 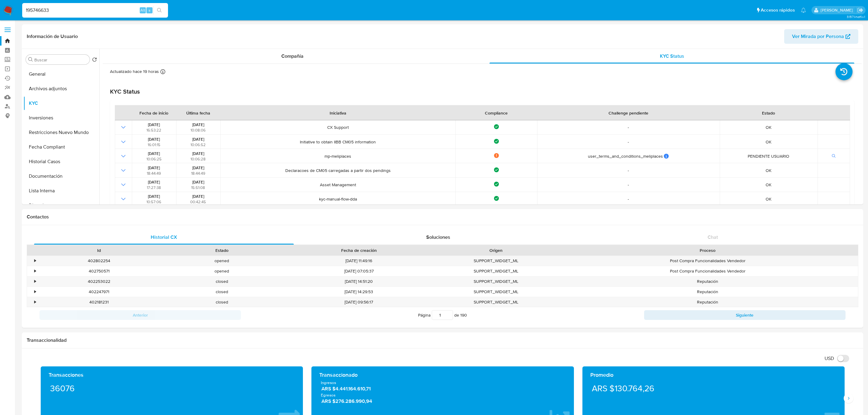 I want to click on span: Soluciones, so click(x=438, y=237).